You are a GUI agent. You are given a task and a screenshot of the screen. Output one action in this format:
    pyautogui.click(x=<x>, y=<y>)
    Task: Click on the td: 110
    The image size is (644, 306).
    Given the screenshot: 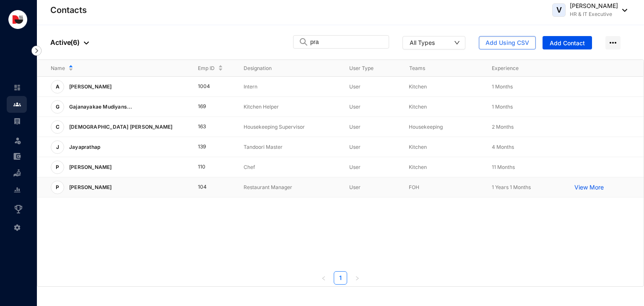 What is the action you would take?
    pyautogui.click(x=208, y=168)
    